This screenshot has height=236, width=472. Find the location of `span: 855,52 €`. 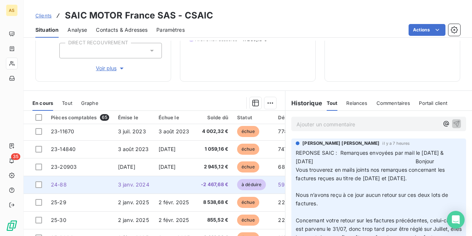

span: 855,52 € is located at coordinates (215, 220).